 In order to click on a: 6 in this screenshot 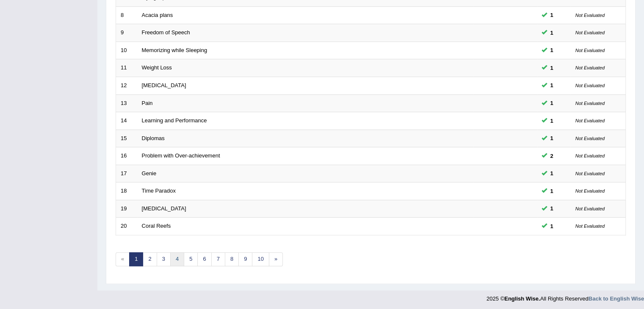, I will do `click(204, 259)`.